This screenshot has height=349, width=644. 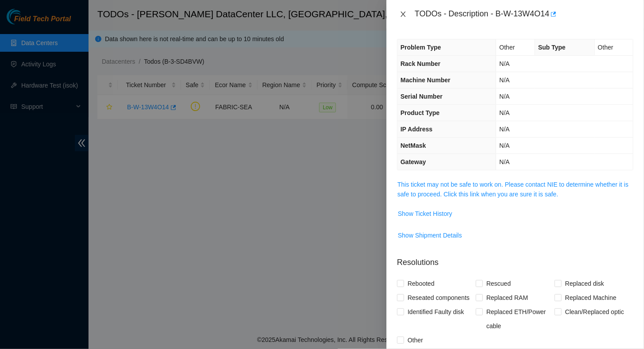 I want to click on span: IP Address, so click(x=416, y=129).